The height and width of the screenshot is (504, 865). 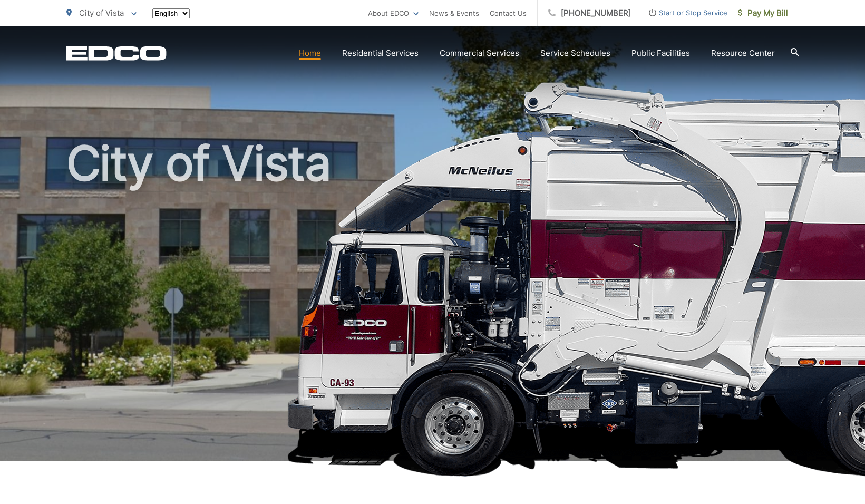 I want to click on a: Service Schedules, so click(x=575, y=53).